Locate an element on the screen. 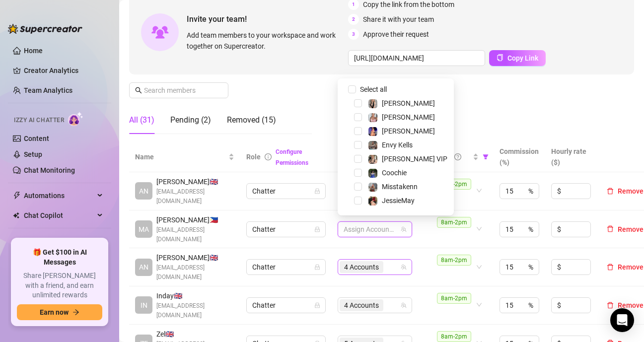 This screenshot has width=644, height=342. div: Pending (2) is located at coordinates (190, 120).